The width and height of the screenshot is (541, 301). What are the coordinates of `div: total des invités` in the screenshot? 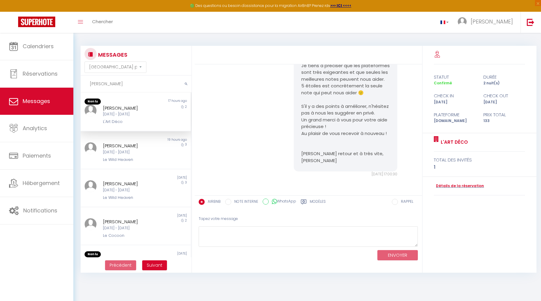 It's located at (479, 160).